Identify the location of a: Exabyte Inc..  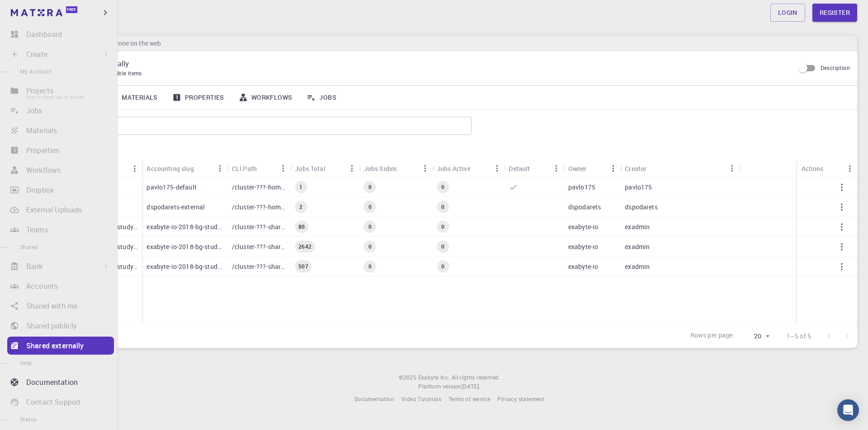
(434, 378).